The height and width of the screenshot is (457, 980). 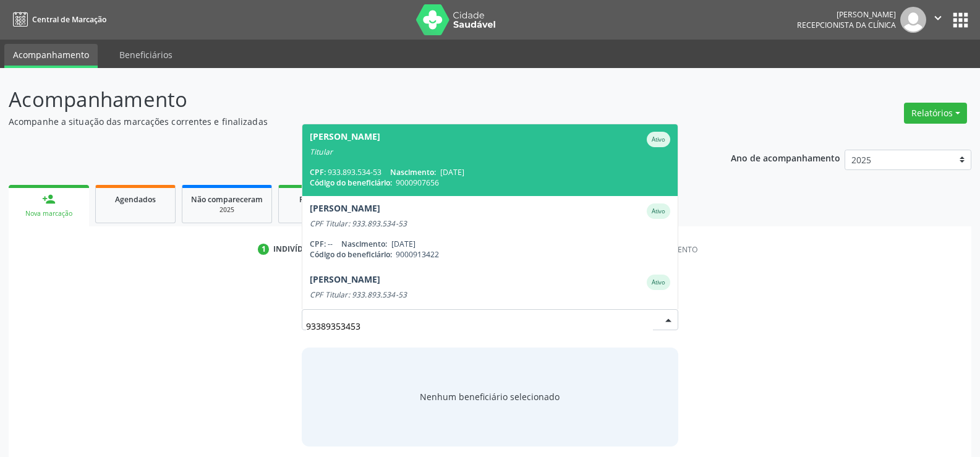 I want to click on div: 933.893.534-53, so click(x=490, y=172).